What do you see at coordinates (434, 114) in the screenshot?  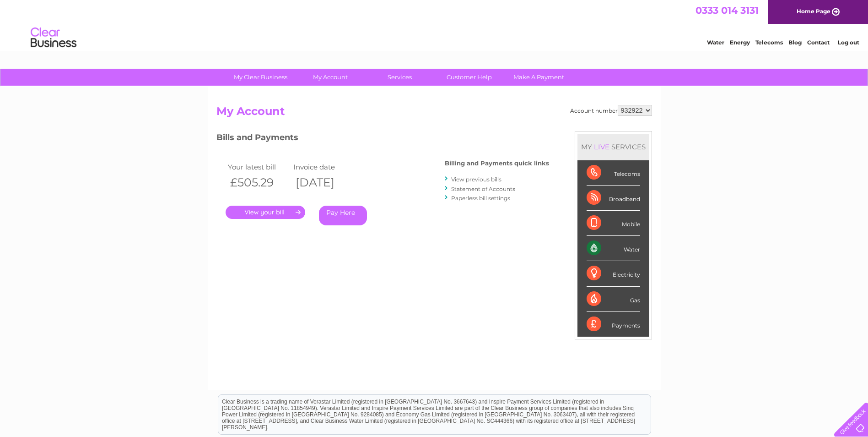 I see `h2: My Account` at bounding box center [434, 114].